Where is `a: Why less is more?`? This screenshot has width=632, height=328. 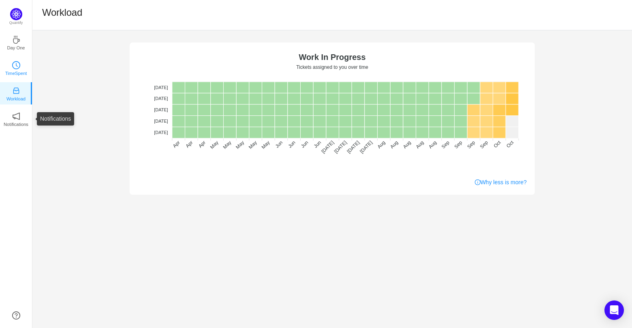 a: Why less is more? is located at coordinates (501, 182).